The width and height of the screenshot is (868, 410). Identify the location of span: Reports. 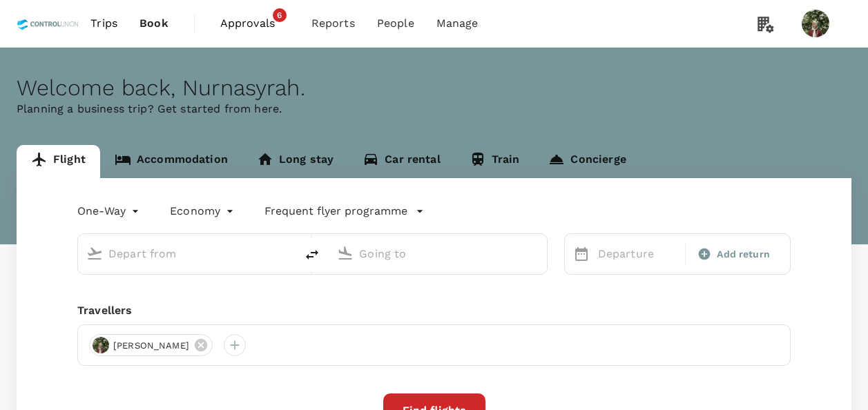
(333, 23).